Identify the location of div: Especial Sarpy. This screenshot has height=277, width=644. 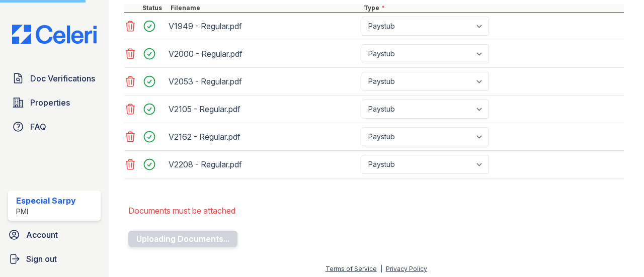
(46, 200).